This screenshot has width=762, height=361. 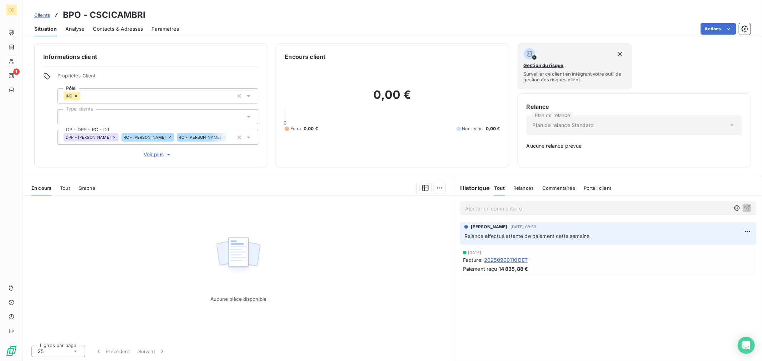 I want to click on span: Surveiller ce client en intégrant votre outil de gestion des risques client., so click(x=575, y=77).